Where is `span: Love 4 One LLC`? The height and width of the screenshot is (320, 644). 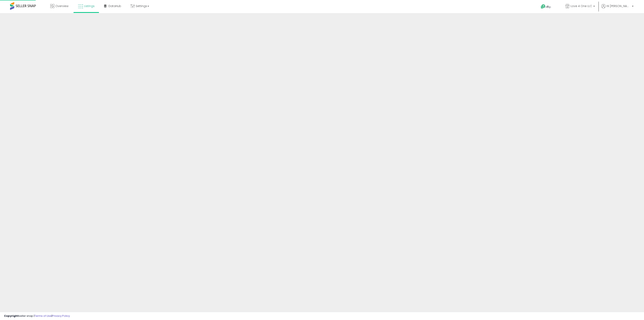 span: Love 4 One LLC is located at coordinates (581, 6).